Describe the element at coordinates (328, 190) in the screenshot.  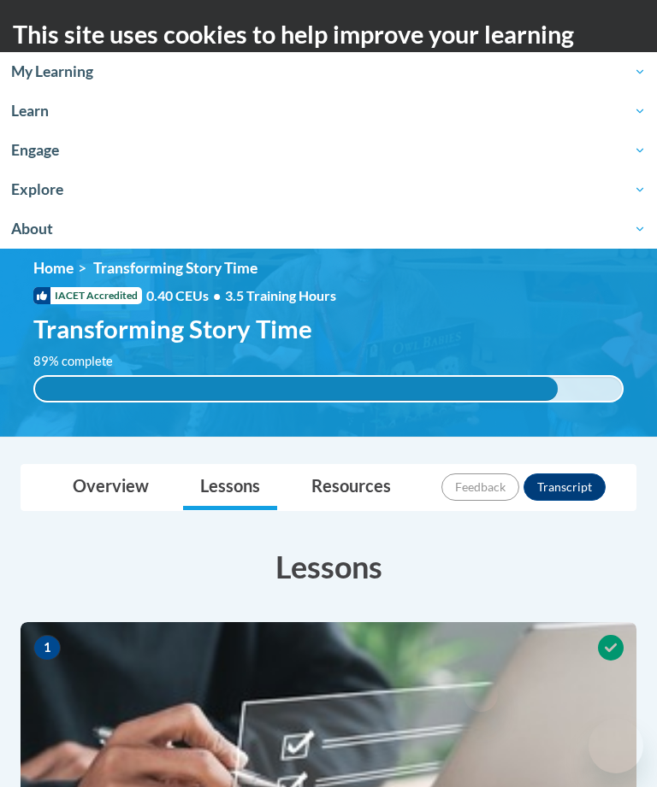
I see `span: Explore` at that location.